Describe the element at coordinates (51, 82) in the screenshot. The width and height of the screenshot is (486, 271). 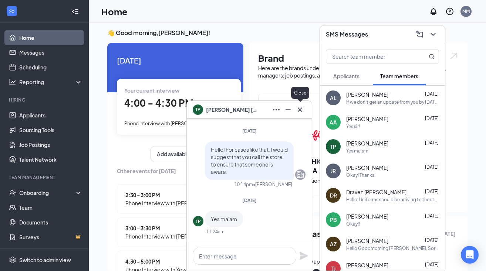
I see `div: Reporting` at that location.